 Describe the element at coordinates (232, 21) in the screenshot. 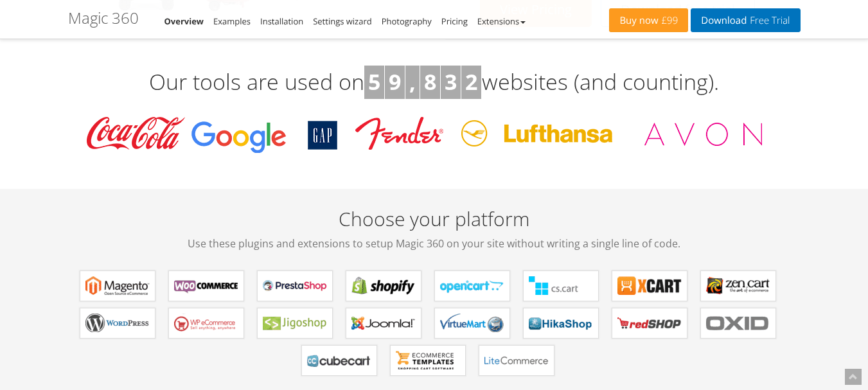

I see `a: Examples` at that location.